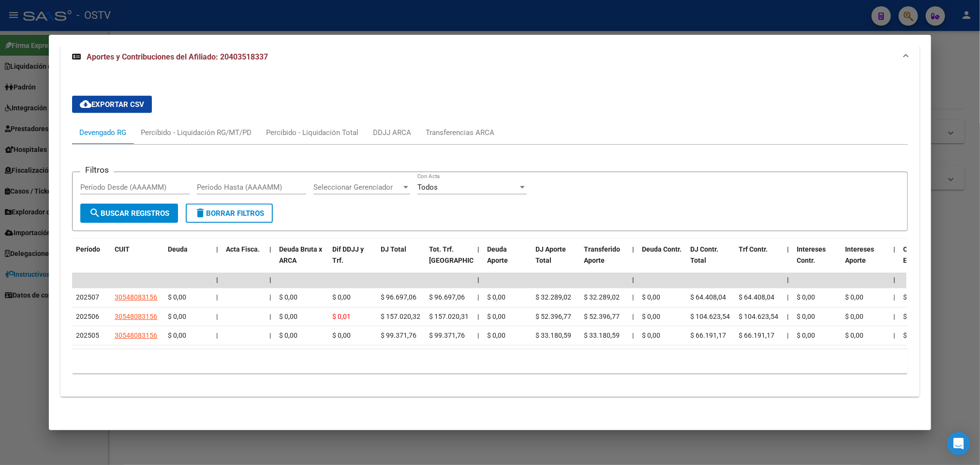  Describe the element at coordinates (188, 260) in the screenshot. I see `datatable-header-cell: Deuda` at that location.